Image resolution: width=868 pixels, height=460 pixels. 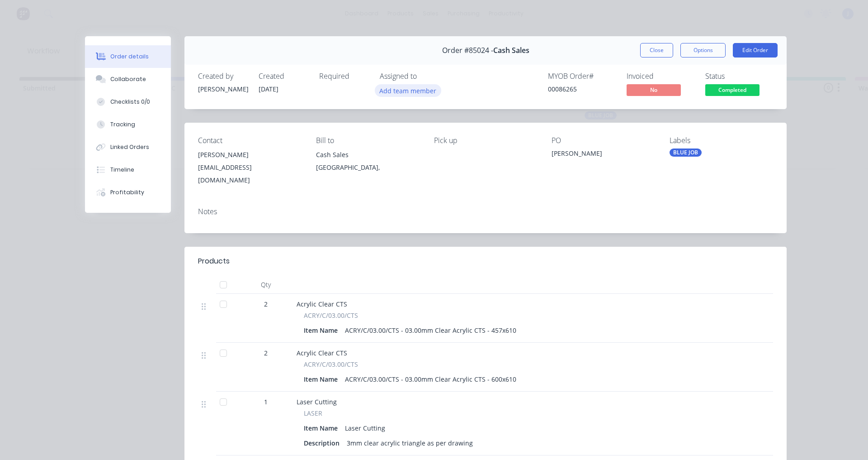 What do you see at coordinates (250, 140) in the screenshot?
I see `div: Contact` at bounding box center [250, 140].